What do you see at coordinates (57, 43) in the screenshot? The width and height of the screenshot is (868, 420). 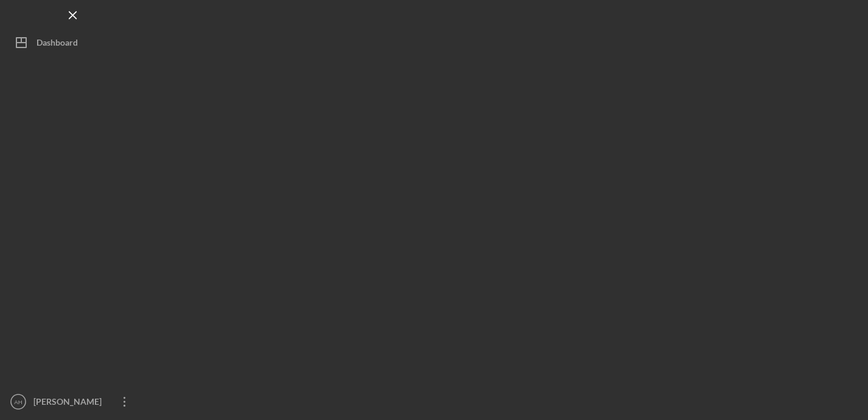 I see `div: Dashboard` at bounding box center [57, 43].